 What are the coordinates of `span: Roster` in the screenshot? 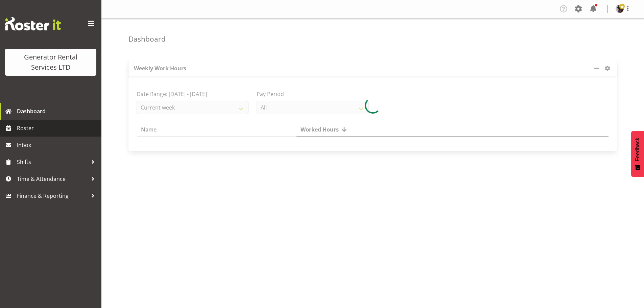 It's located at (57, 128).